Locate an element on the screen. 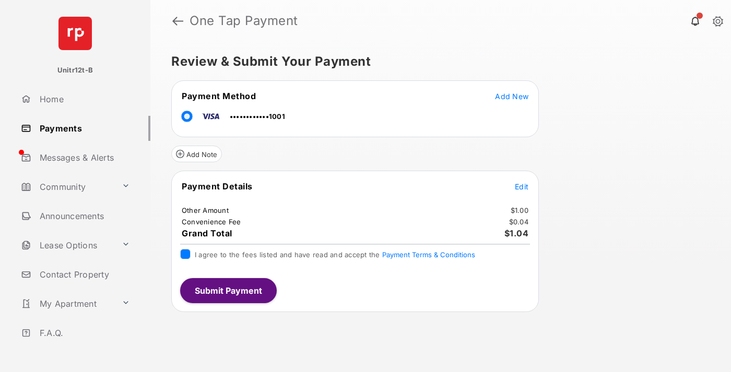 This screenshot has height=372, width=731. a: My Apartment is located at coordinates (67, 304).